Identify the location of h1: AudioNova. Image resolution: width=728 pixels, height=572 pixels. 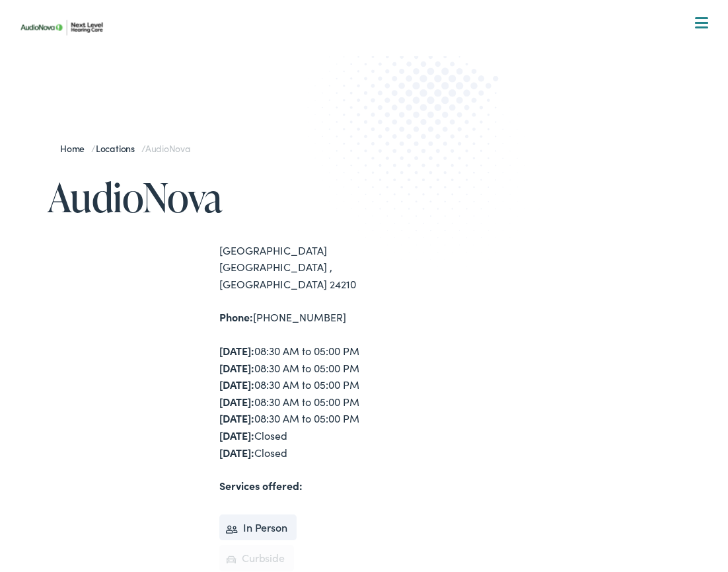
(205, 197).